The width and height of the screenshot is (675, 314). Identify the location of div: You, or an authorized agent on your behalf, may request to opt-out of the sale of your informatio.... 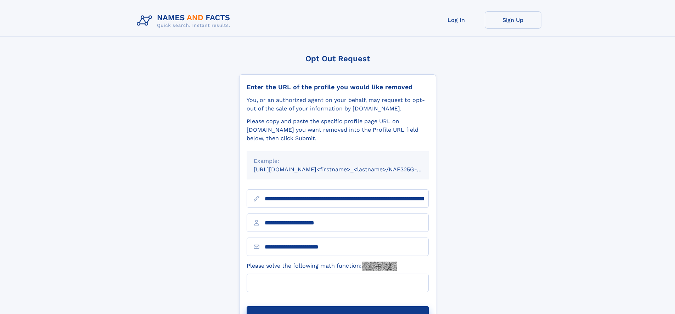
(337, 104).